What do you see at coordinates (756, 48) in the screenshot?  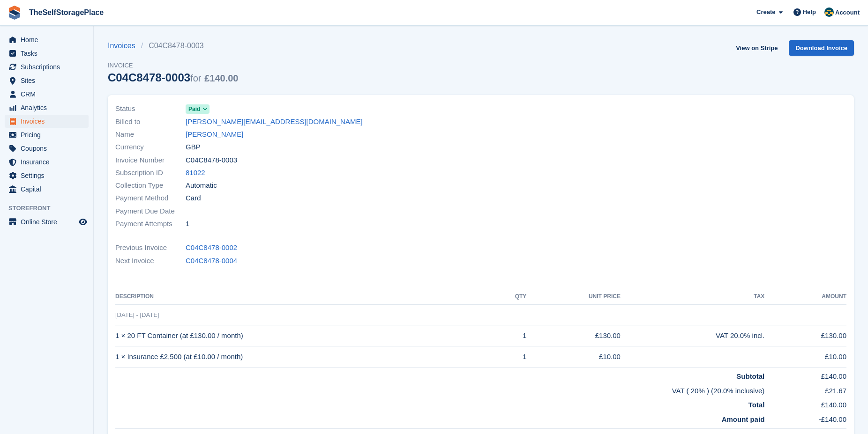 I see `a: View on Stripe` at bounding box center [756, 48].